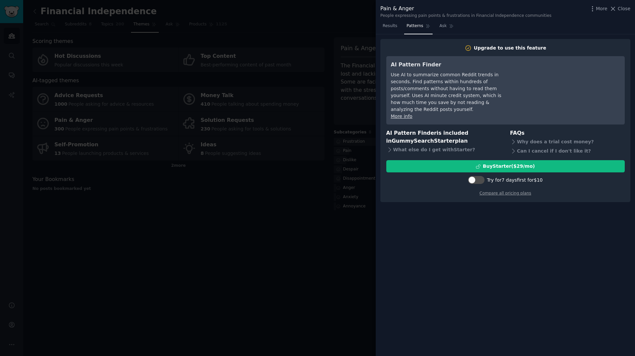  Describe the element at coordinates (514, 180) in the screenshot. I see `div: Try for 7 days first for $10` at that location.